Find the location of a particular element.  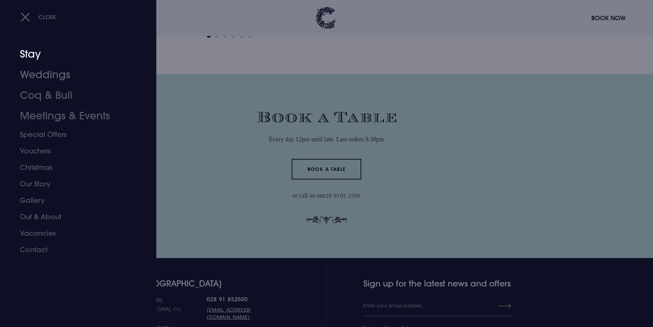

a: Weddings is located at coordinates (74, 75).